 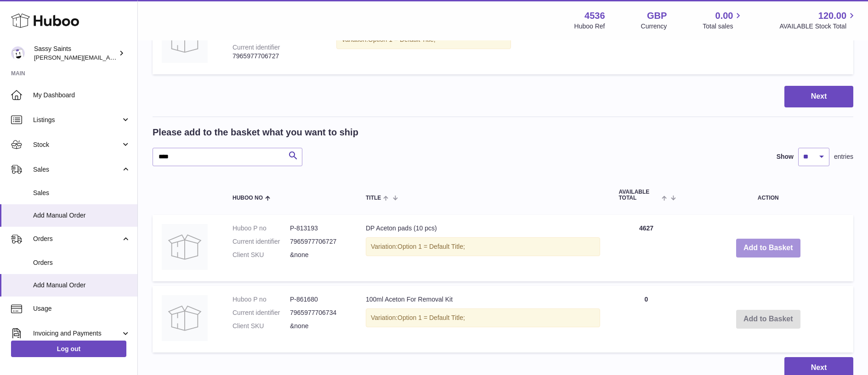 I want to click on th: Action, so click(x=768, y=195).